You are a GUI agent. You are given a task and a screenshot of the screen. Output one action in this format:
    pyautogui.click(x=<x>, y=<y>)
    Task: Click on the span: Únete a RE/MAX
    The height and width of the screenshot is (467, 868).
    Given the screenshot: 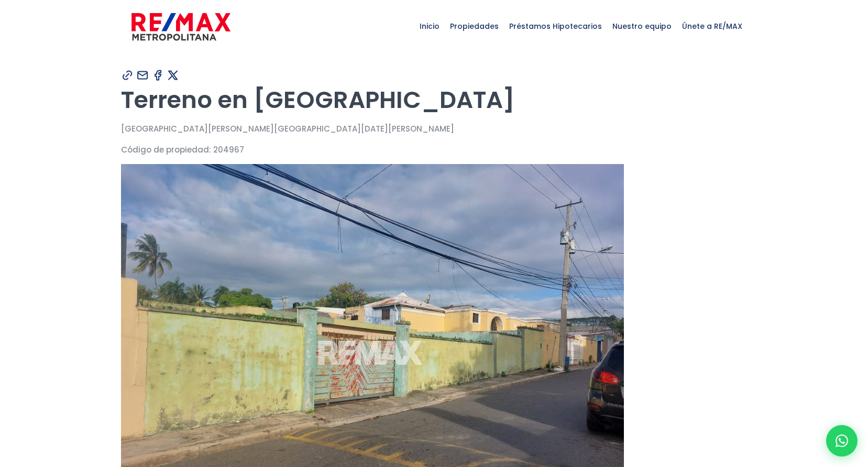 What is the action you would take?
    pyautogui.click(x=712, y=26)
    